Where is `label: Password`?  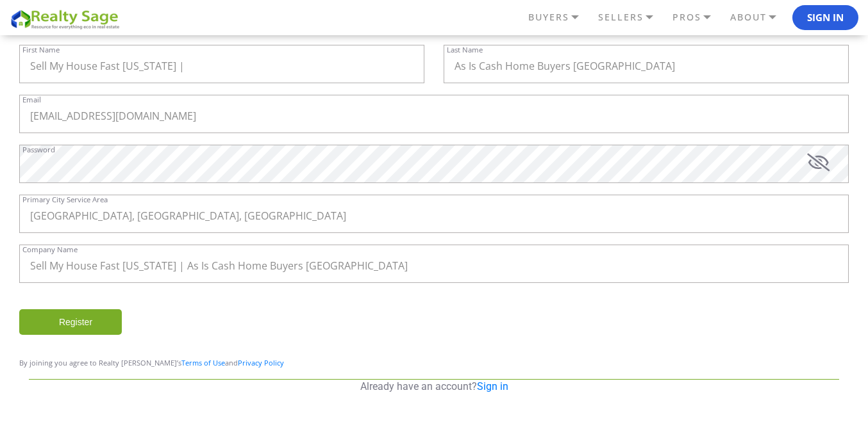
label: Password is located at coordinates (38, 149).